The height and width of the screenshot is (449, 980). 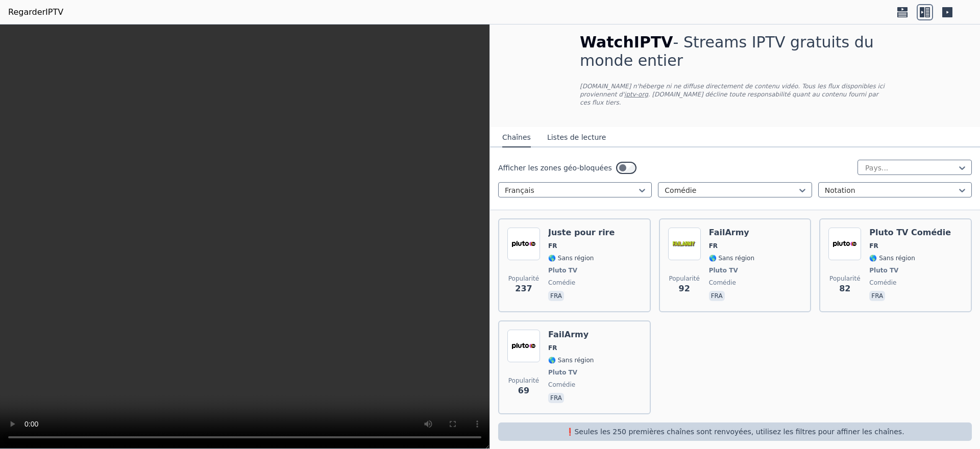 What do you see at coordinates (36, 12) in the screenshot?
I see `font: RegarderIPTV` at bounding box center [36, 12].